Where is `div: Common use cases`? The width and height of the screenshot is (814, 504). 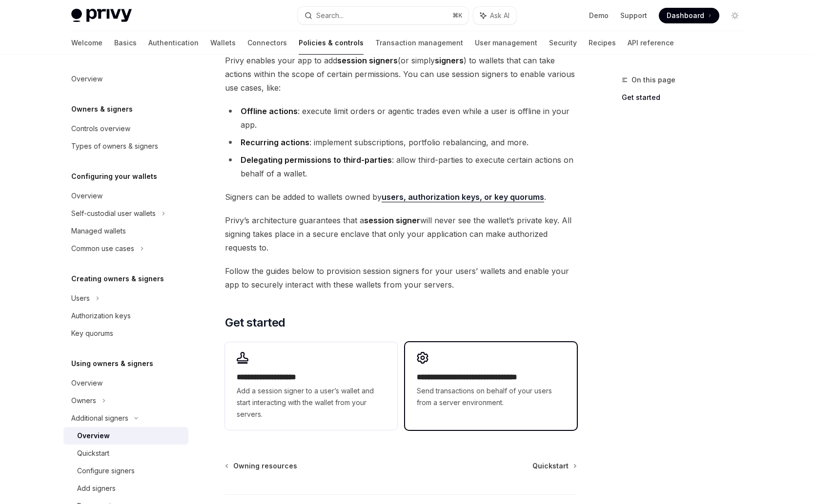 div: Common use cases is located at coordinates (103, 248).